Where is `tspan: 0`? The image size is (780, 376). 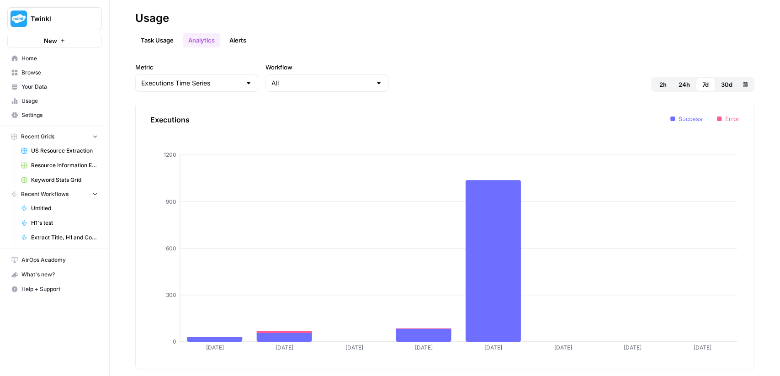 tspan: 0 is located at coordinates (175, 341).